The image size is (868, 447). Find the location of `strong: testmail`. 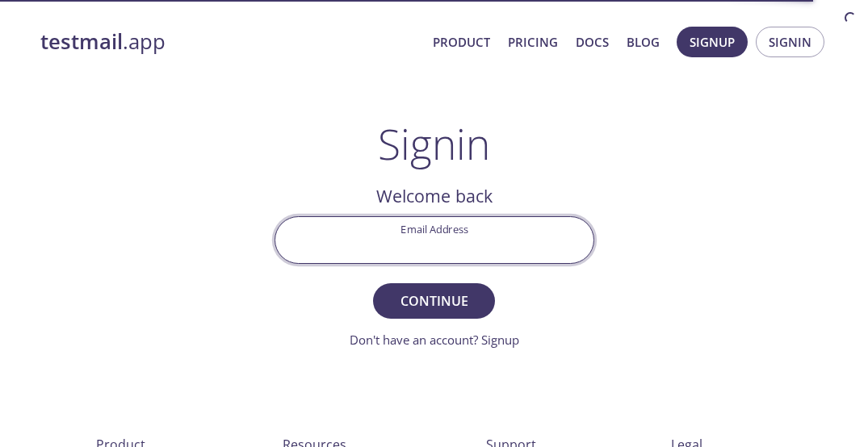

strong: testmail is located at coordinates (81, 41).